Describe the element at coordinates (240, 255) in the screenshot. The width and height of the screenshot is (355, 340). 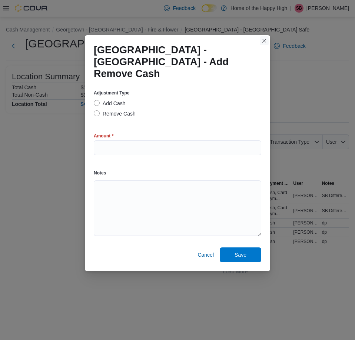
I see `span: Save` at that location.